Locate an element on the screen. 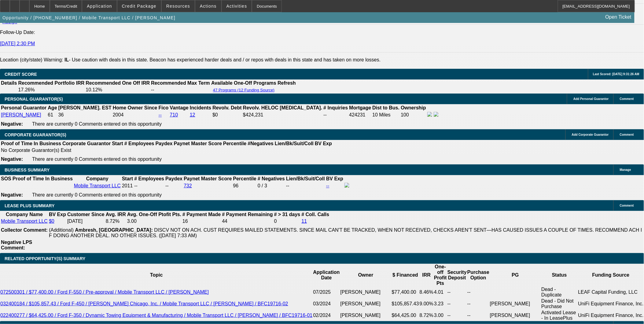 This screenshot has height=324, width=644. div: 0 / 3 is located at coordinates (271, 186).